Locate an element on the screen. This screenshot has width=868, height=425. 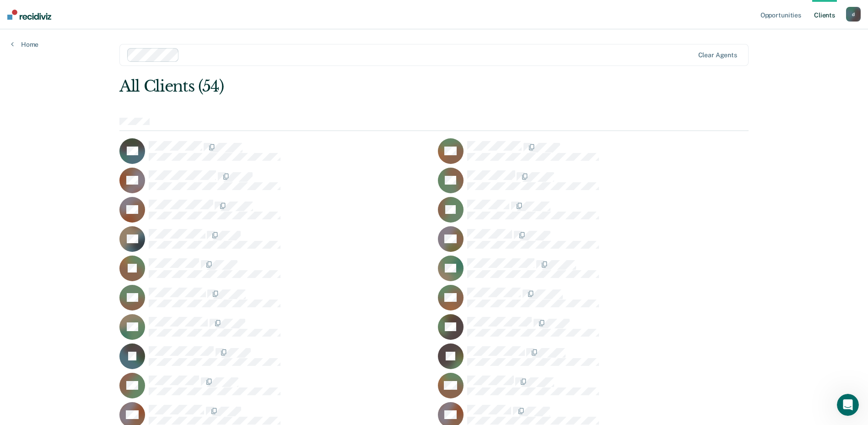
div: d is located at coordinates (854, 14).